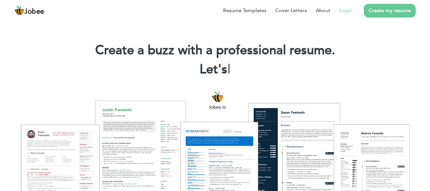  Describe the element at coordinates (346, 11) in the screenshot. I see `a: Login` at that location.